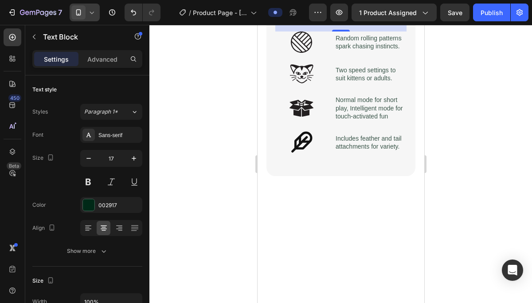 Image resolution: width=532 pixels, height=303 pixels. What do you see at coordinates (142, 12) in the screenshot?
I see `div: Undo/Redo` at bounding box center [142, 12].